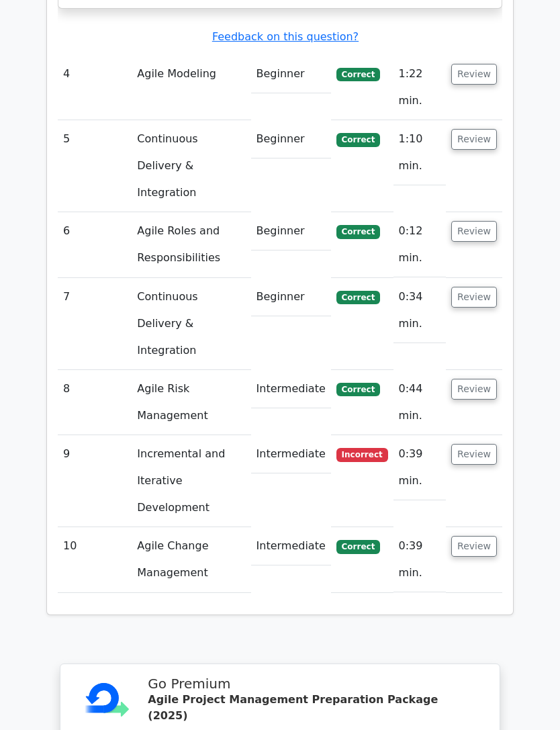 This screenshot has width=560, height=730. Describe the element at coordinates (94, 559) in the screenshot. I see `td: 10` at that location.